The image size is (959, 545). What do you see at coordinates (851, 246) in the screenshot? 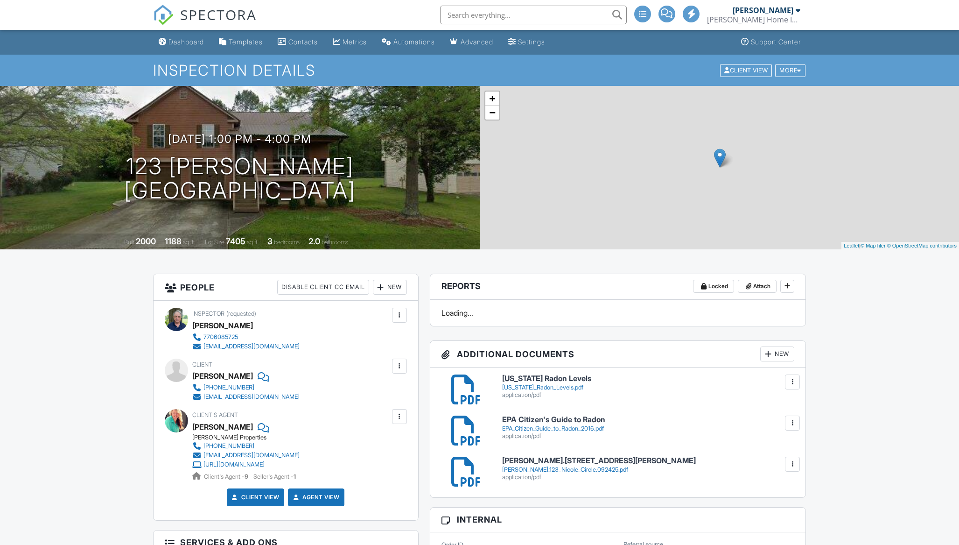
I see `a: Leaflet` at bounding box center [851, 246].